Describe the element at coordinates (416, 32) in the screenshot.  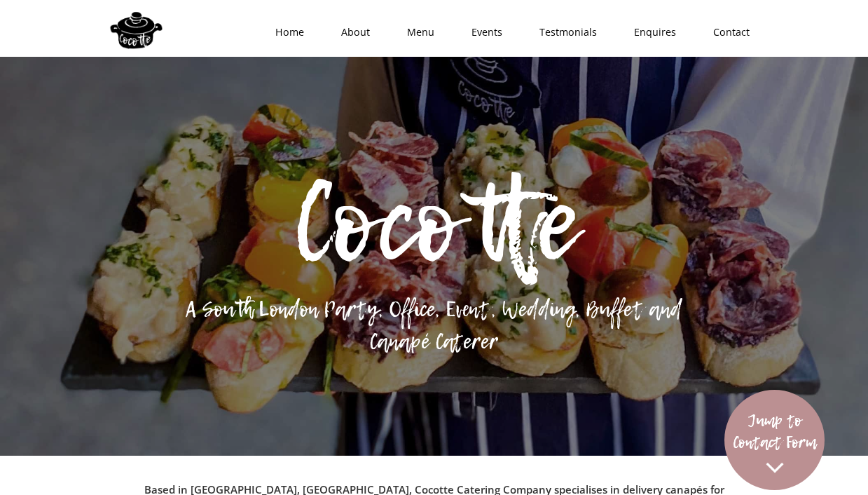
I see `a: Menu` at that location.